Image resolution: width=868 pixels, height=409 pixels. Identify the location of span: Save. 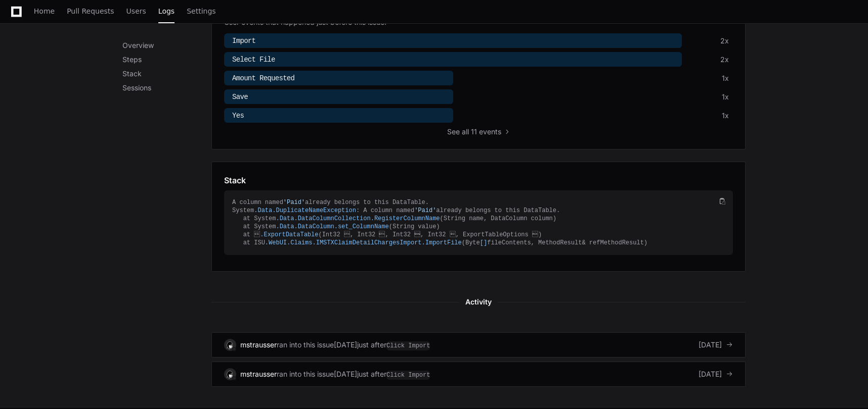
(239, 97).